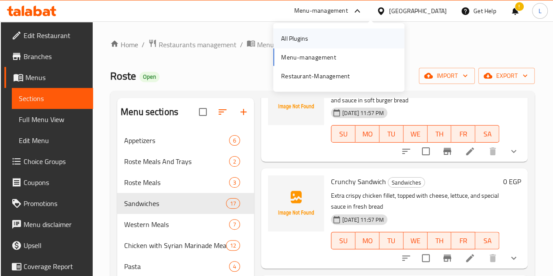 The width and height of the screenshot is (553, 276). Describe the element at coordinates (49, 245) in the screenshot. I see `a: Upsell` at that location.